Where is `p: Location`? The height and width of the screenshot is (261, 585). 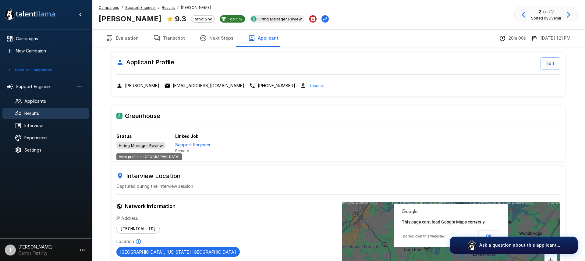 p: Location is located at coordinates (125, 241).